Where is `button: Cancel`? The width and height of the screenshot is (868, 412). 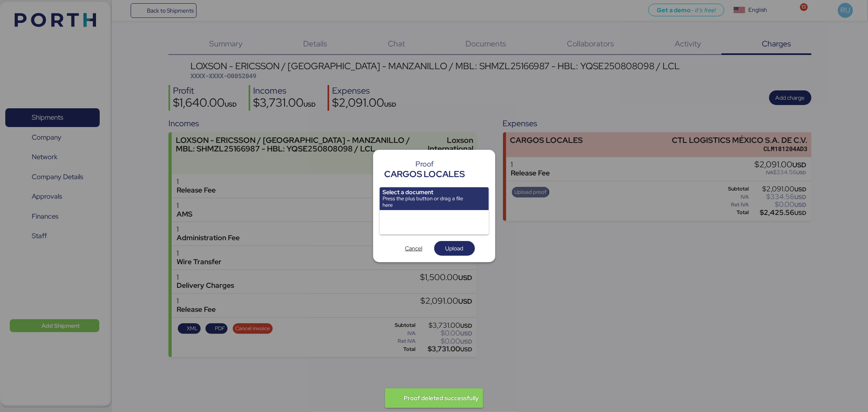
button: Cancel is located at coordinates (414, 248).